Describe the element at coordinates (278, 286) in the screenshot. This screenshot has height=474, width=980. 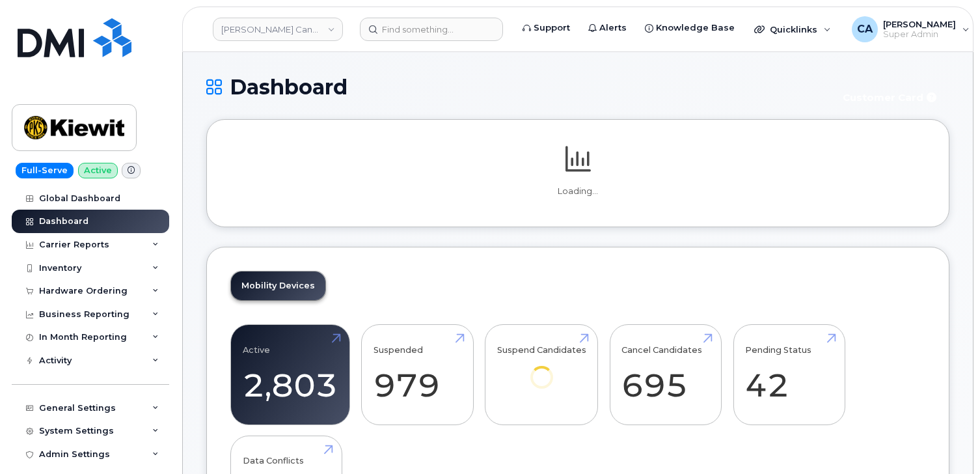
I see `a: Mobility Devices` at that location.